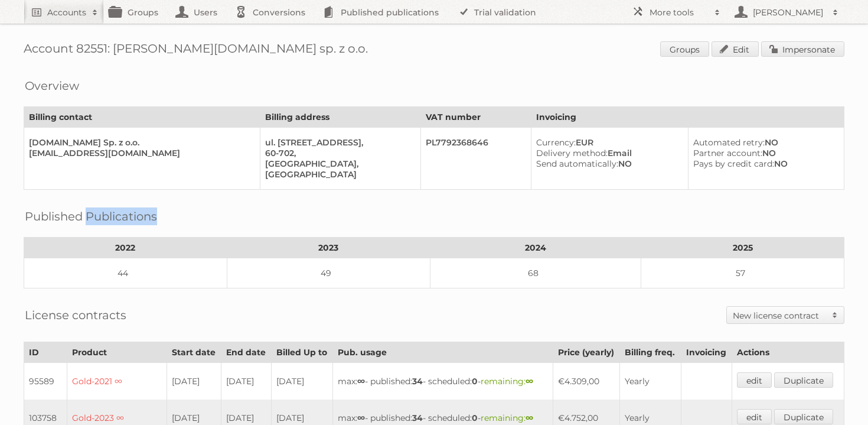 The image size is (868, 425). I want to click on span: Toggle, so click(835, 315).